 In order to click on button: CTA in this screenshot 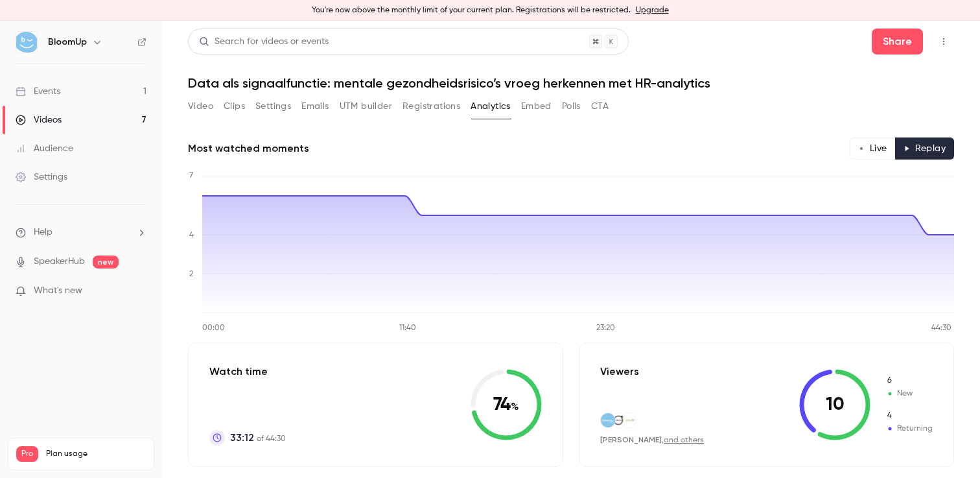, I will do `click(599, 106)`.